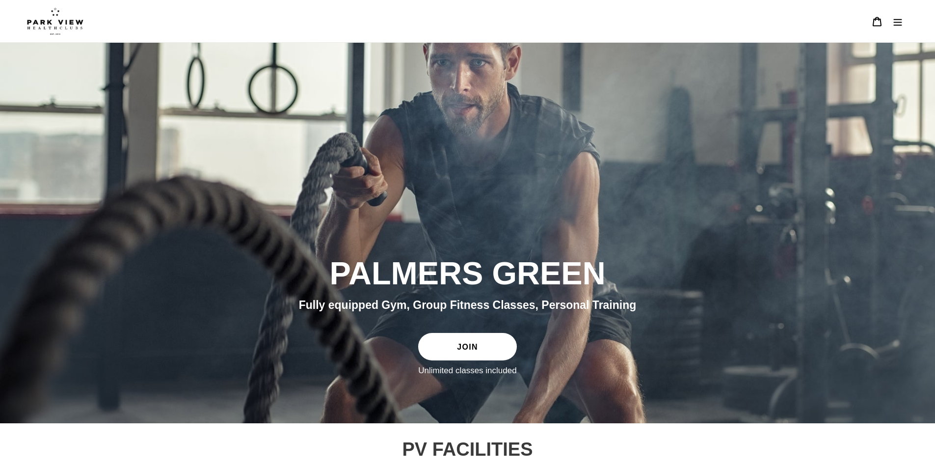  Describe the element at coordinates (468, 449) in the screenshot. I see `h2: PV FACILITIES` at that location.